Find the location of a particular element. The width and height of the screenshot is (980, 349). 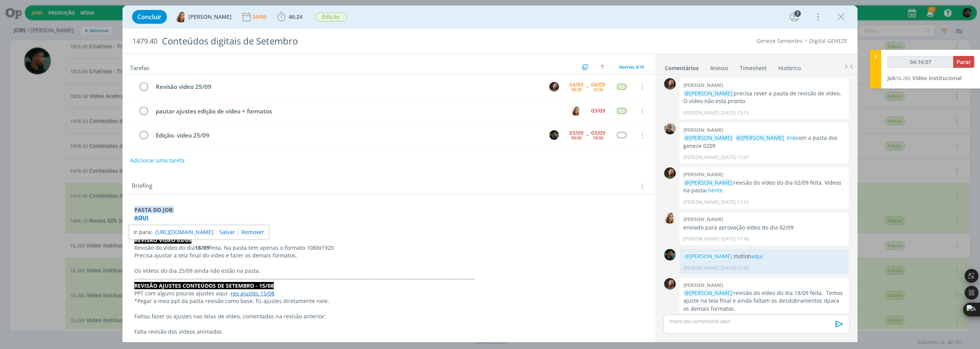

button: Concluir is located at coordinates (149, 17).